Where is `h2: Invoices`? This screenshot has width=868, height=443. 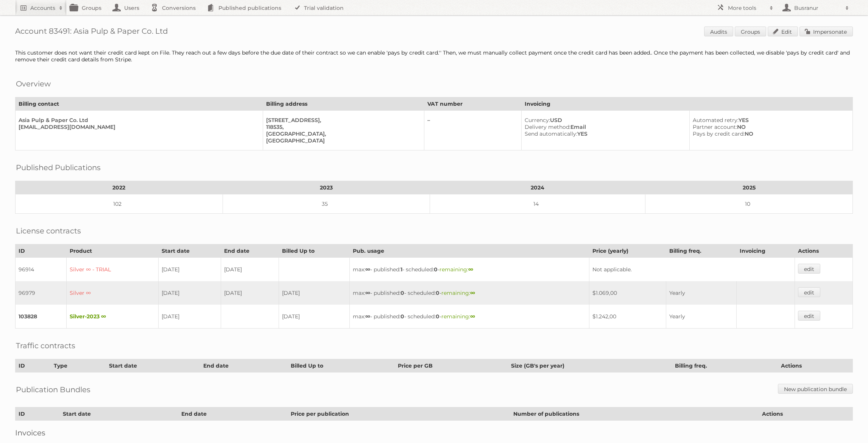
h2: Invoices is located at coordinates (434, 432).